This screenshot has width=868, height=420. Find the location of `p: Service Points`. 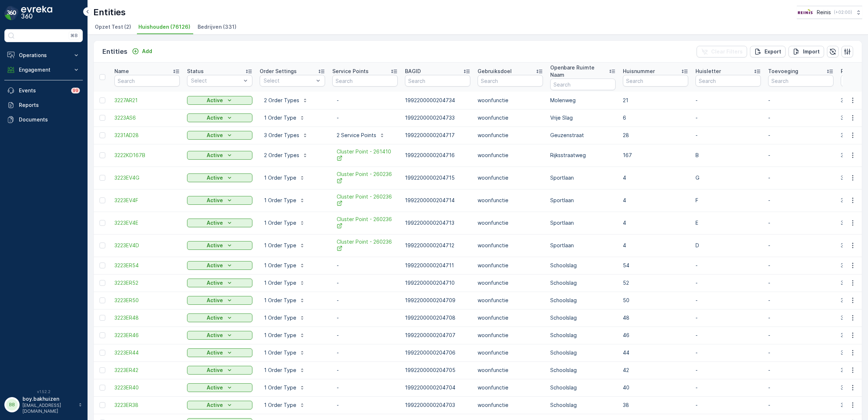

p: Service Points is located at coordinates (351, 72).